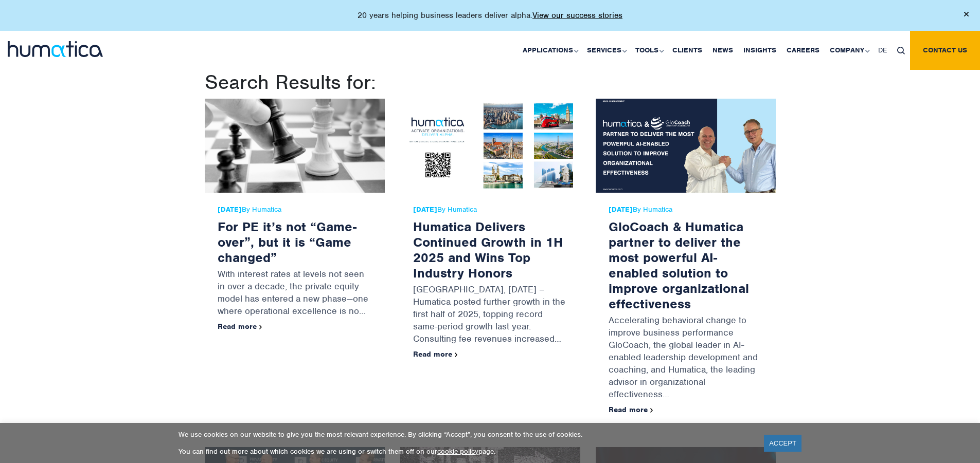  Describe the element at coordinates (465, 434) in the screenshot. I see `p: We use cookies on our website to give you the most relevant experience. By clicking “Accept”, you...` at that location.